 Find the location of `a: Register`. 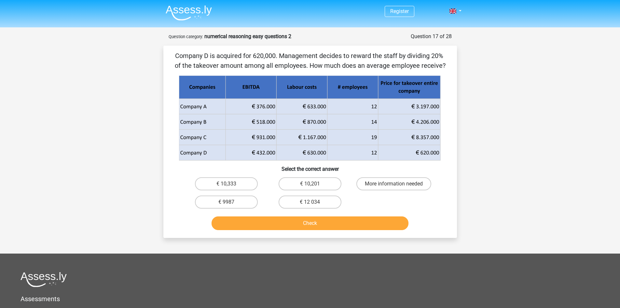

a: Register is located at coordinates (399, 11).